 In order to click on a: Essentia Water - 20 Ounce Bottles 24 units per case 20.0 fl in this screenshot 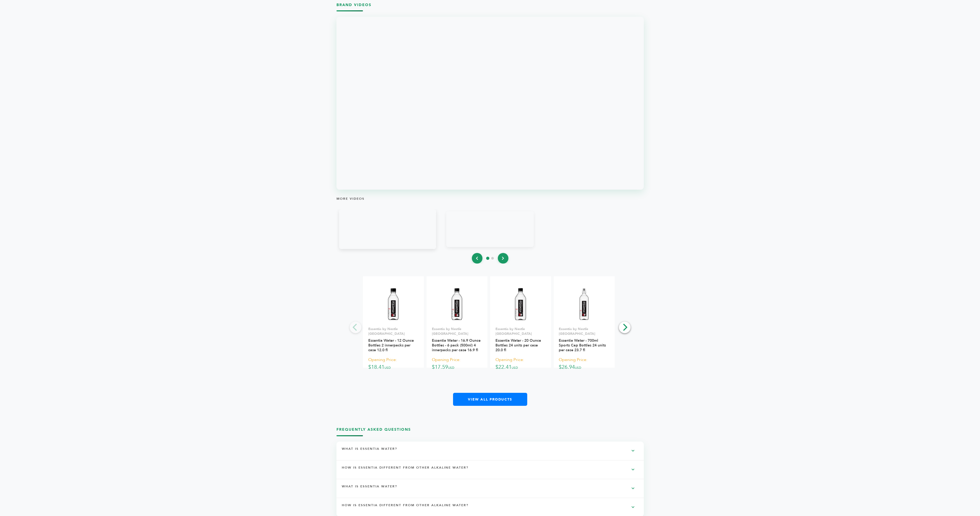, I will do `click(519, 345)`.